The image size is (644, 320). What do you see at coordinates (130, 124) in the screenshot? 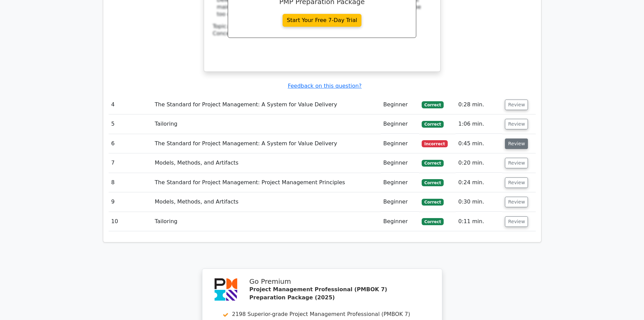
I see `td: 5` at bounding box center [130, 124].